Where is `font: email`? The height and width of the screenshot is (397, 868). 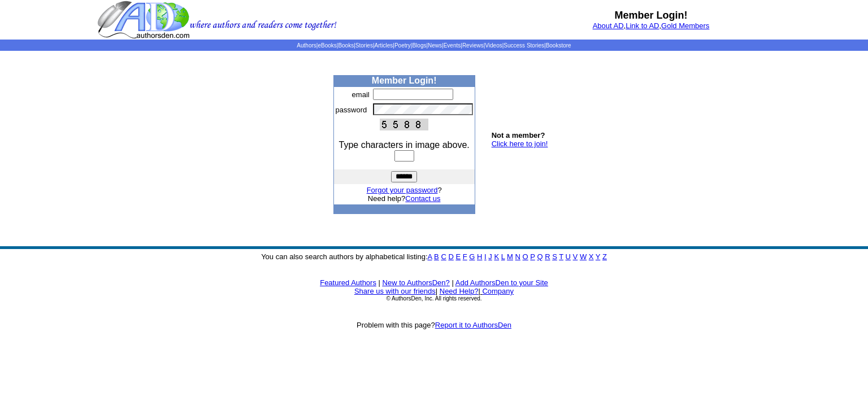 font: email is located at coordinates (360, 94).